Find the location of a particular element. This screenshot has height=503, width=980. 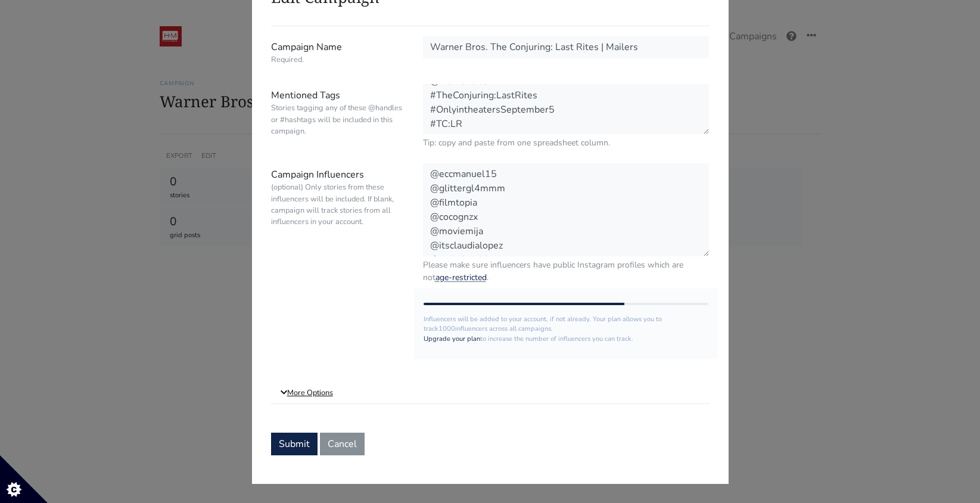

a: Upgrade your plan is located at coordinates (452, 338).